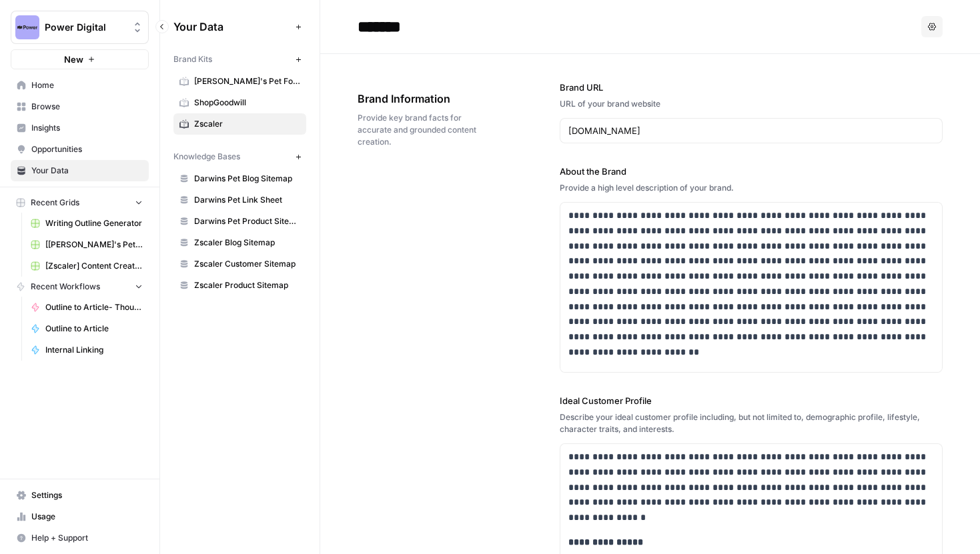  I want to click on a: Zscaler Customer Sitemap, so click(239, 264).